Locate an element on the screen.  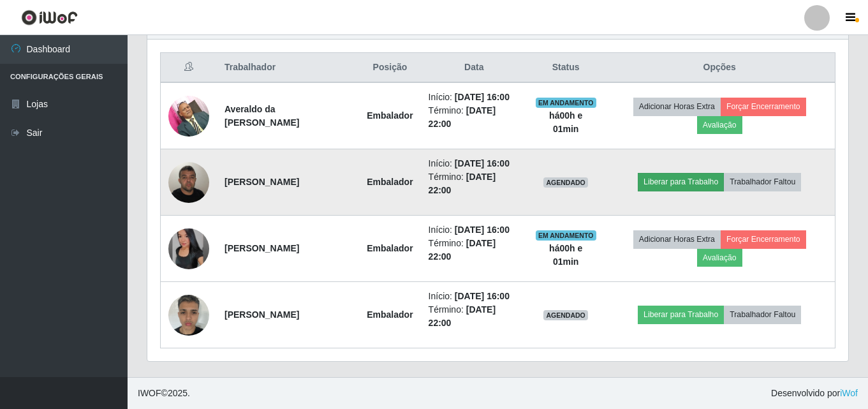
th: Data is located at coordinates (474, 67).